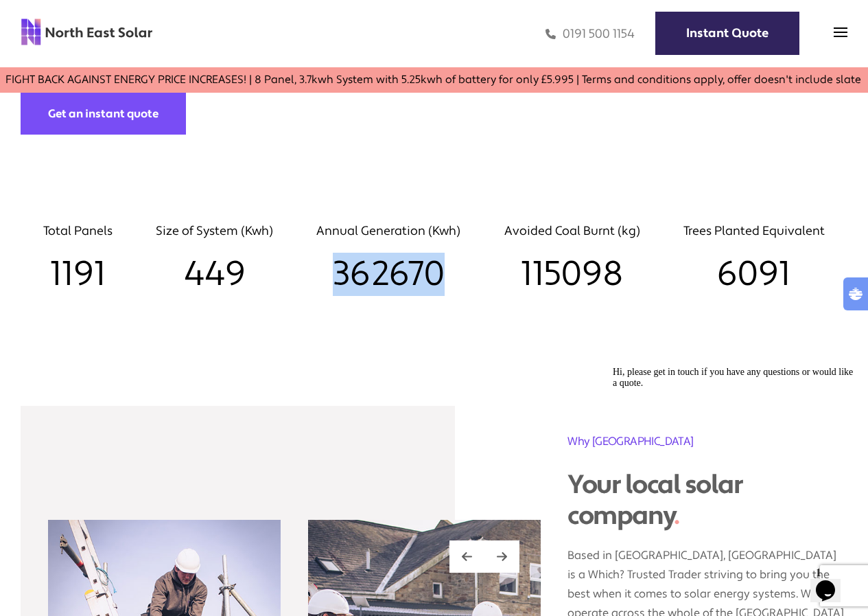 The height and width of the screenshot is (616, 868). What do you see at coordinates (550, 34) in the screenshot?
I see `img: phone icon` at bounding box center [550, 34].